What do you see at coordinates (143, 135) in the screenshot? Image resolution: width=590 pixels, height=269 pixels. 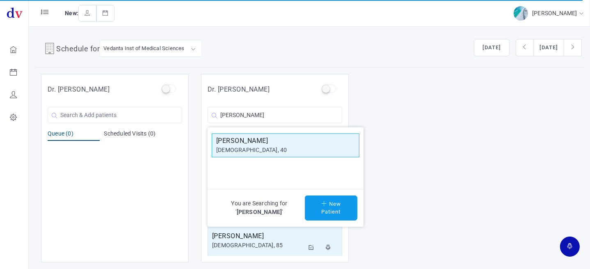 I see `div: Scheduled Visits (0)` at bounding box center [143, 135].